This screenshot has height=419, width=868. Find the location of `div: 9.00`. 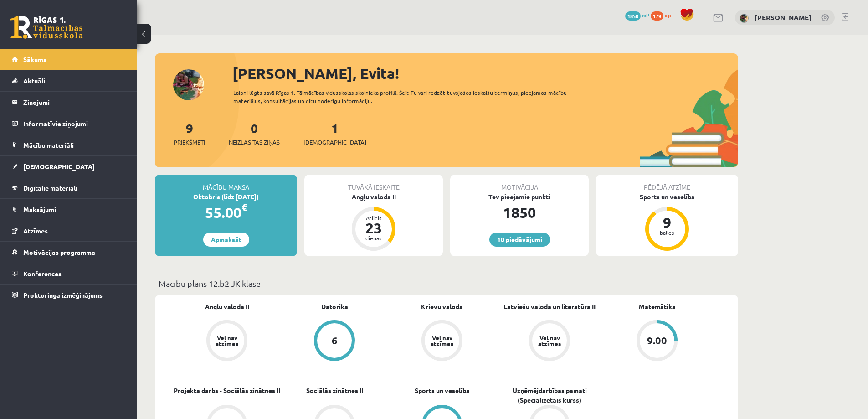

div: 9.00 is located at coordinates (657, 341).